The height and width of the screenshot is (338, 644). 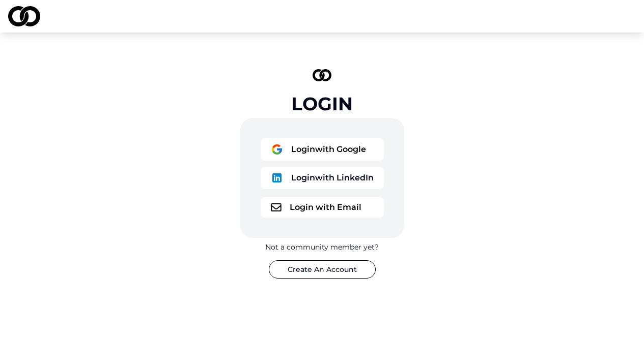 What do you see at coordinates (322, 103) in the screenshot?
I see `div: Login` at bounding box center [322, 103].